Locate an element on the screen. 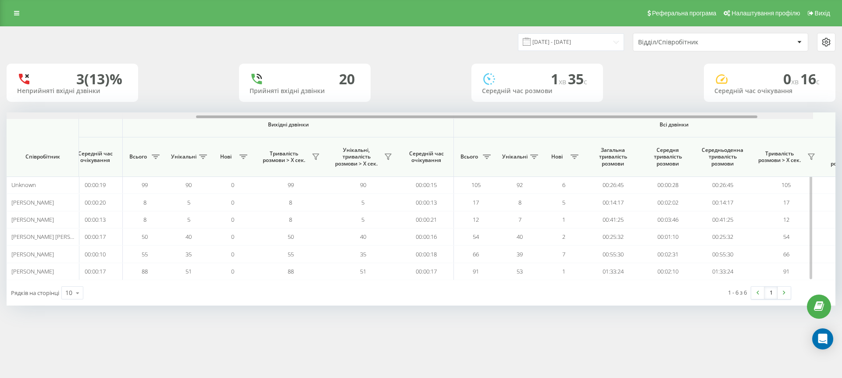 This screenshot has height=378, width=842. span: 91 is located at coordinates (476, 271).